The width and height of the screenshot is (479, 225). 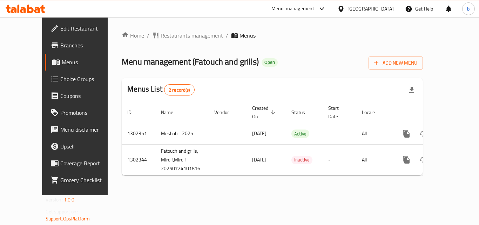 I want to click on span: Choice Groups, so click(x=88, y=79).